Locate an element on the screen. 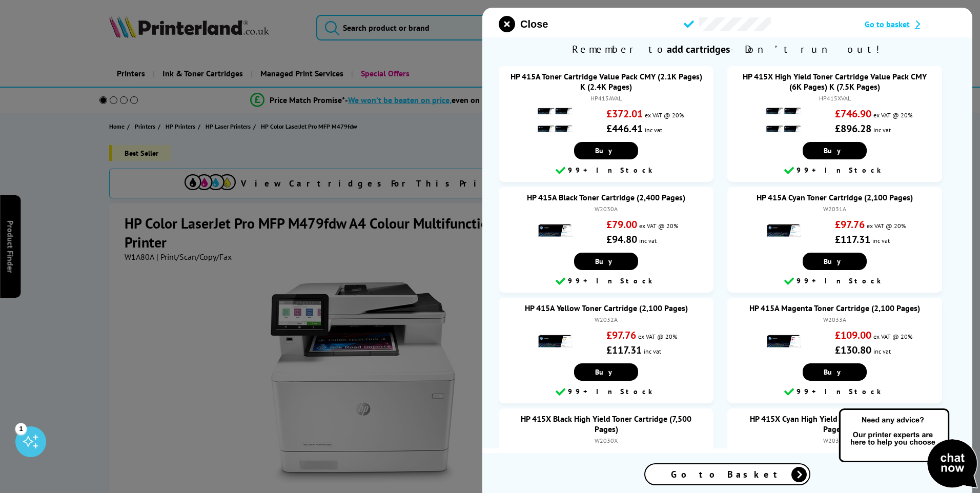 This screenshot has height=493, width=980. strong: £94.80 is located at coordinates (622, 239).